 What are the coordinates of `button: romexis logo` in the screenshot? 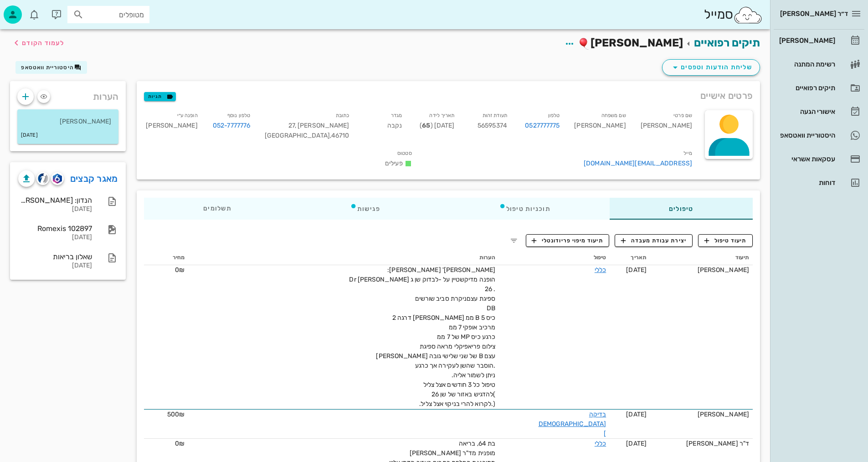 It's located at (57, 179).